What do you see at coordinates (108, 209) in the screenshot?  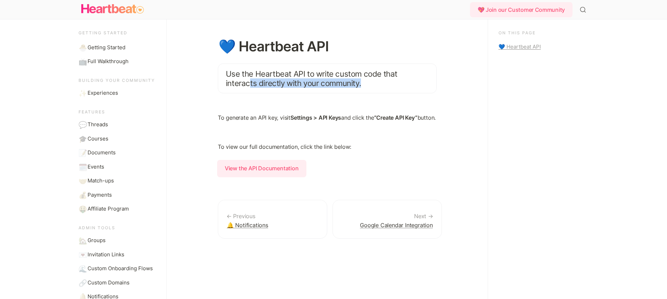 I see `span: Affiliate Program` at bounding box center [108, 209].